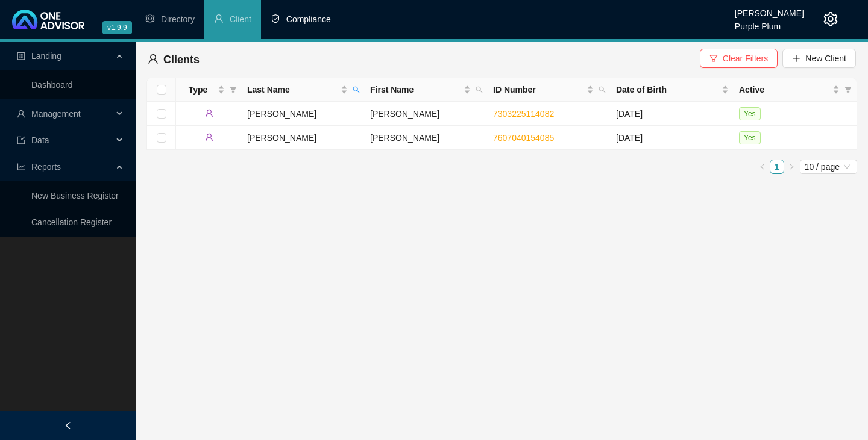 Image resolution: width=868 pixels, height=440 pixels. What do you see at coordinates (40, 141) in the screenshot?
I see `span: Data` at bounding box center [40, 141].